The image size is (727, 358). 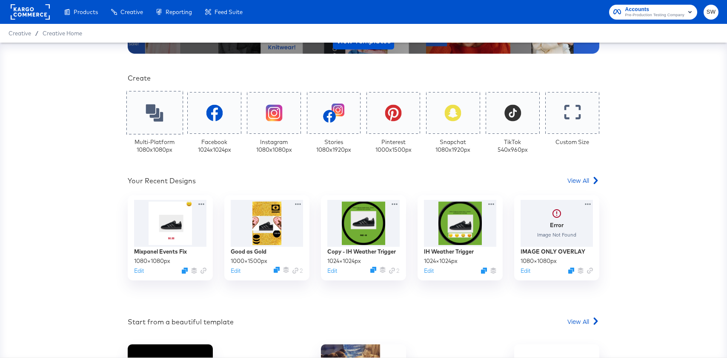 I want to click on div: Pinterest 1000 x 1500 px, so click(x=394, y=146).